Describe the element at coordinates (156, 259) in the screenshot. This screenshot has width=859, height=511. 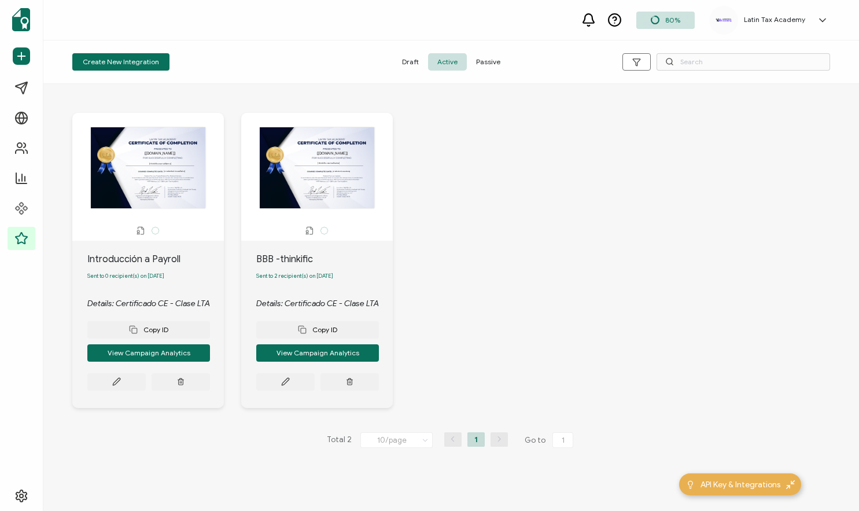
I see `div: Introducción a Payroll` at that location.